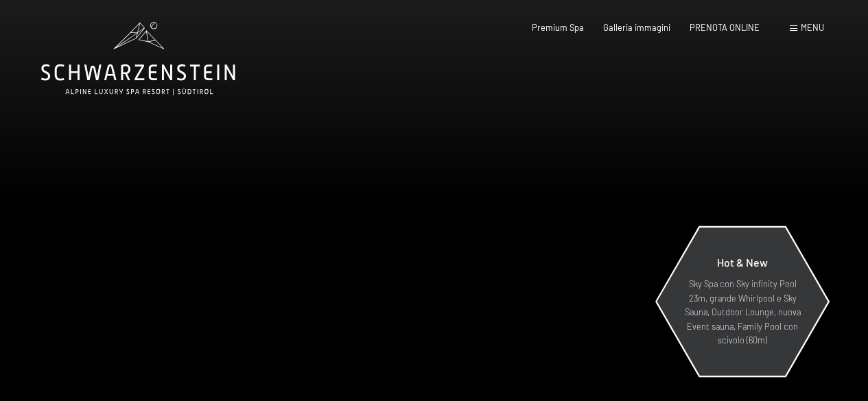 The image size is (868, 401). Describe the element at coordinates (558, 27) in the screenshot. I see `span: Premium Spa` at that location.